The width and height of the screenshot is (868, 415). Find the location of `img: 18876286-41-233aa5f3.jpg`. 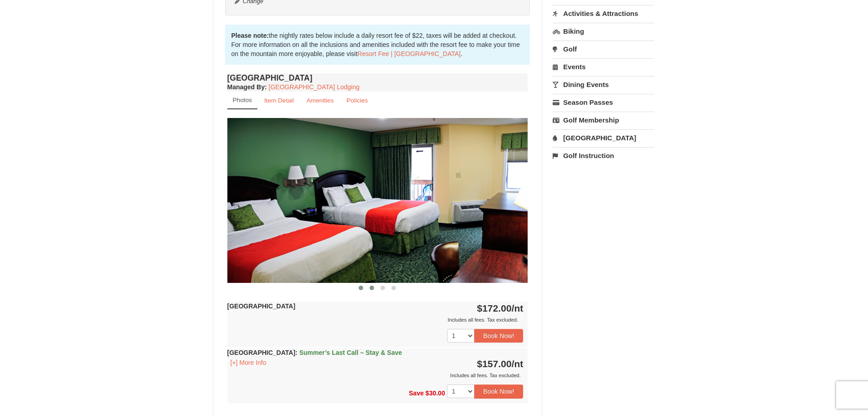

img: 18876286-41-233aa5f3.jpg is located at coordinates (378, 200).